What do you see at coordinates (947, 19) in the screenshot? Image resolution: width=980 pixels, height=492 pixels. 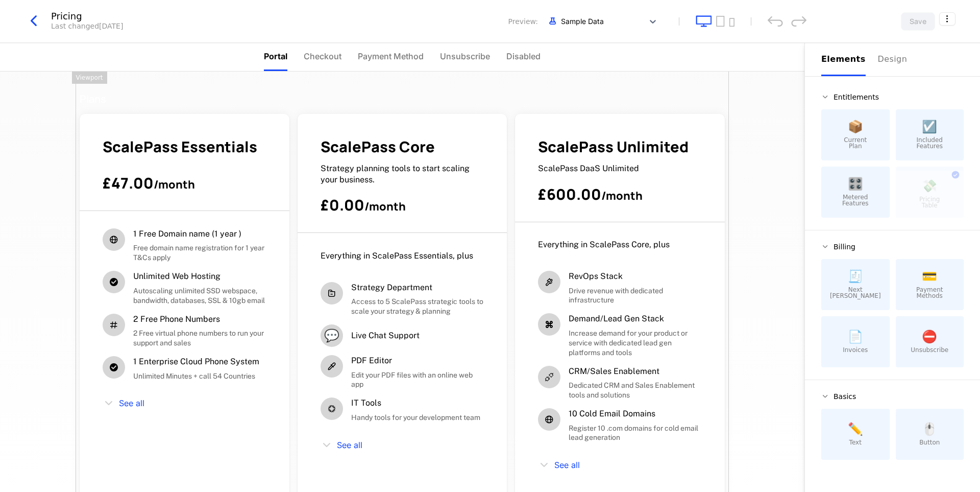 I see `button: Select action` at bounding box center [947, 19].